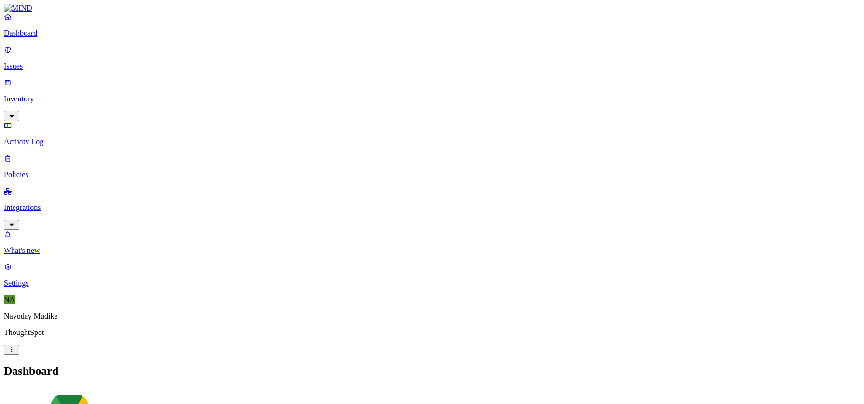  I want to click on a: What's new, so click(432, 242).